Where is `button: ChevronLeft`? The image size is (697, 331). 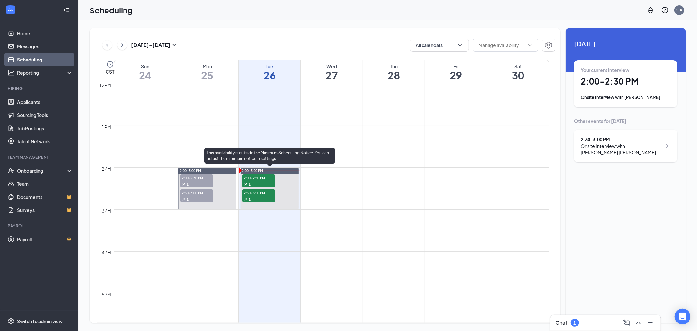
button: ChevronLeft is located at coordinates (107, 45).